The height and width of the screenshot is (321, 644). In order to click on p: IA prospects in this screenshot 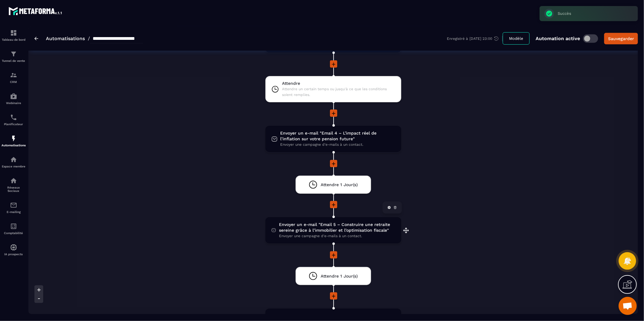, I will do `click(13, 254)`.